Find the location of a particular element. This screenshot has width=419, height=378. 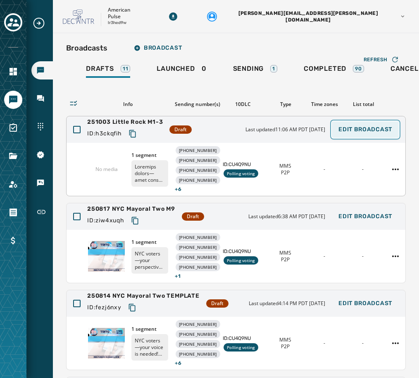

p: NYC voters—your perspective is essential! You’ve been randomly chosen to answer a brief questionn... is located at coordinates (150, 260).